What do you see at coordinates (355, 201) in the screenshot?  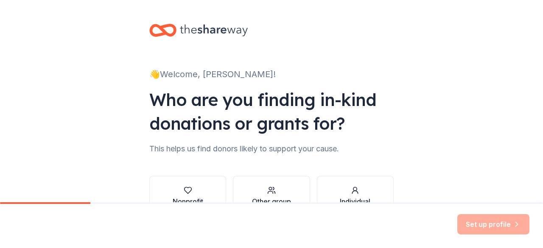 I see `div: Individual` at bounding box center [355, 201].